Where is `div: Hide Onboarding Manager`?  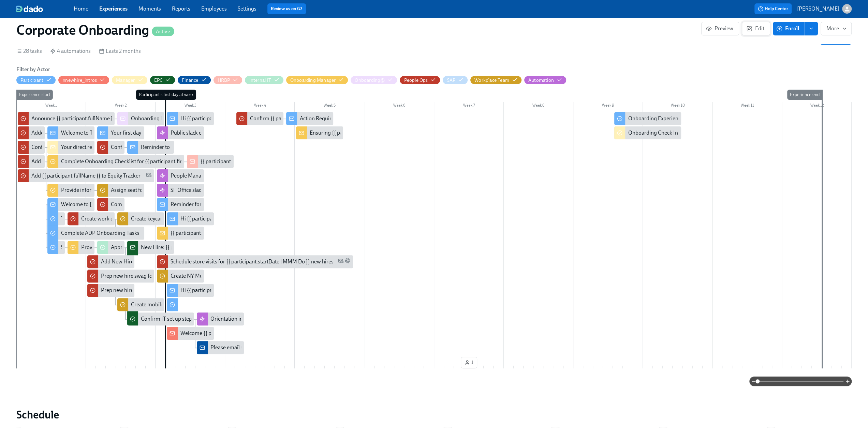
div: Hide Onboarding Manager is located at coordinates (313, 80).